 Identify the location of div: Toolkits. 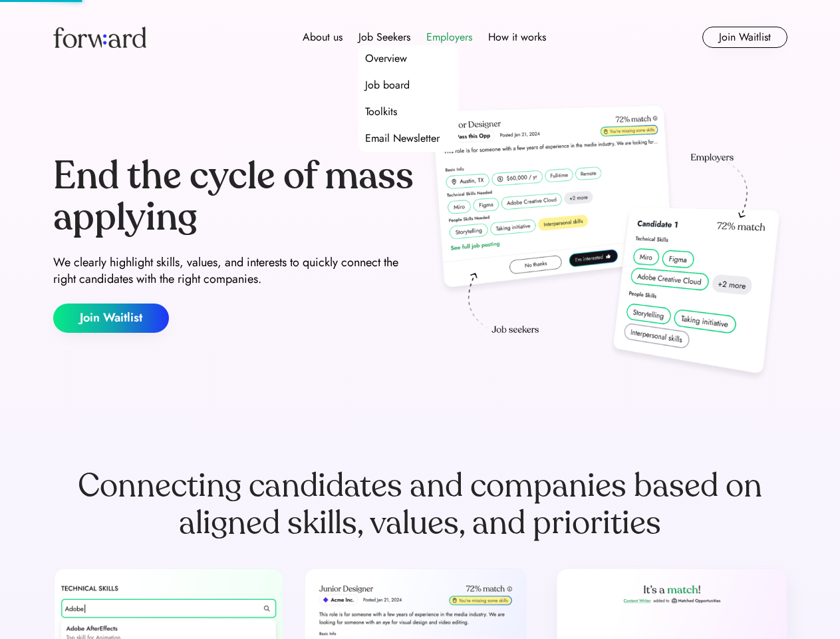
(381, 112).